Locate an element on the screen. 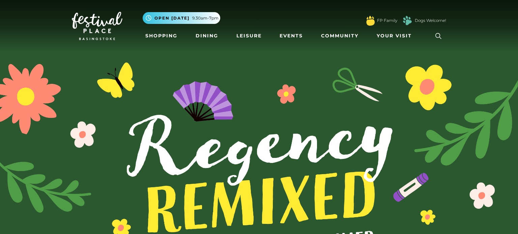 The height and width of the screenshot is (234, 518). a: Dining is located at coordinates (207, 36).